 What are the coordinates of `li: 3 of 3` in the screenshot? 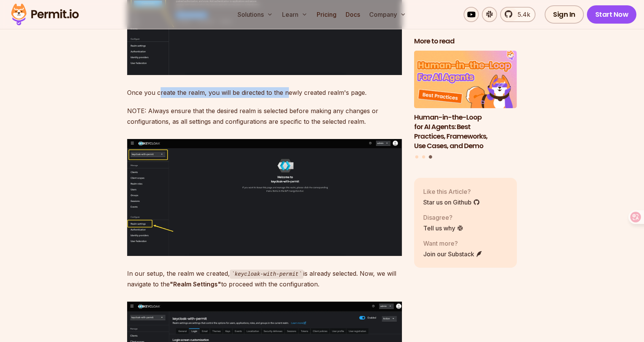 It's located at (466, 100).